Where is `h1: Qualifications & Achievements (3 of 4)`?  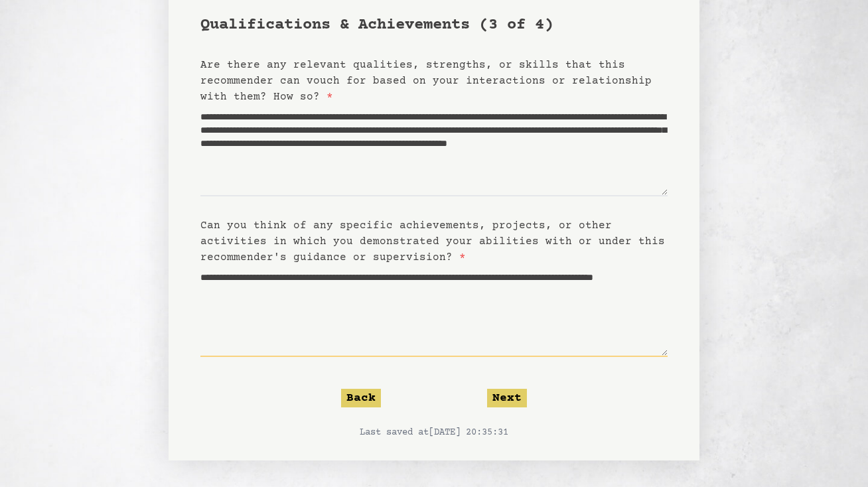 h1: Qualifications & Achievements (3 of 4) is located at coordinates (434, 25).